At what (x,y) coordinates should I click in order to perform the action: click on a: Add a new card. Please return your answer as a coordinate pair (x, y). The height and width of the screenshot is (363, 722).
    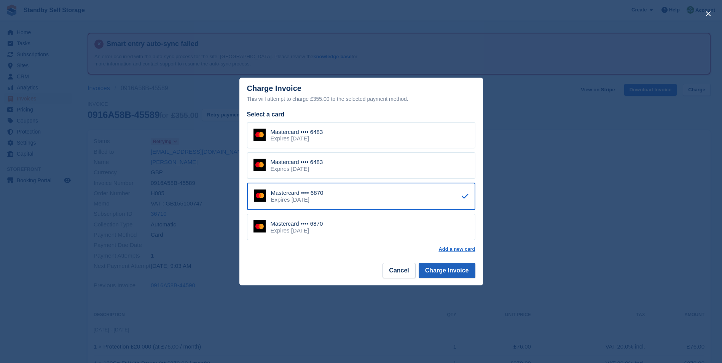
    Looking at the image, I should click on (456, 249).